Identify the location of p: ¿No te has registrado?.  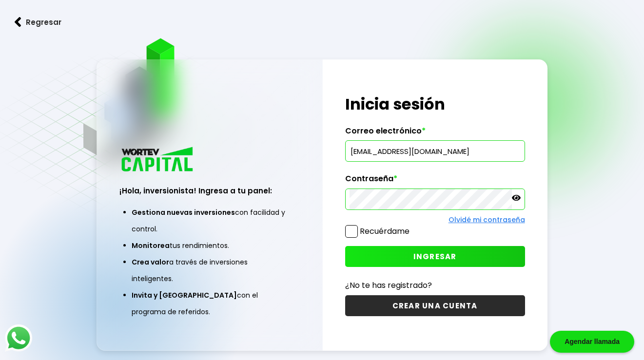
(435, 285).